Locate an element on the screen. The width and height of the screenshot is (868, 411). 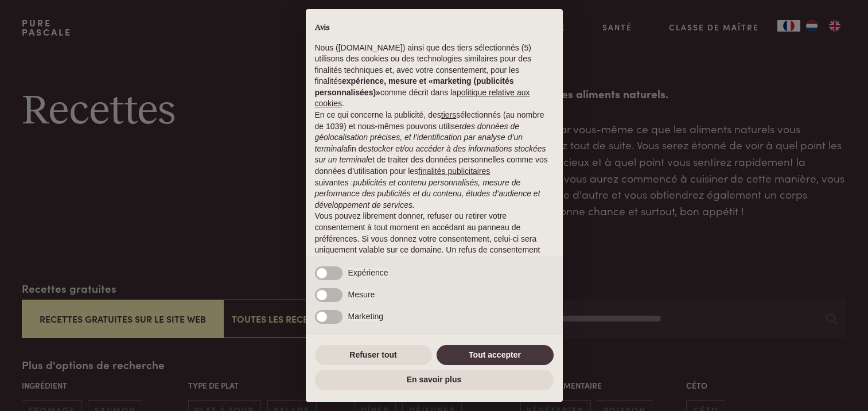
span: Expérience is located at coordinates (368, 273).